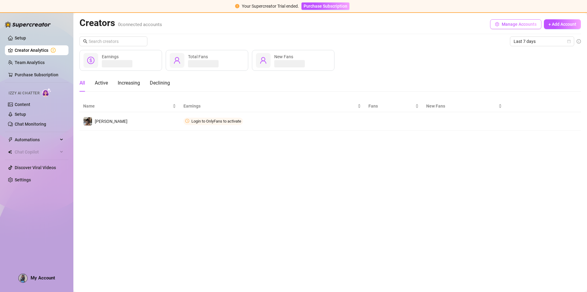 The height and width of the screenshot is (292, 587). What do you see at coordinates (46, 92) in the screenshot?
I see `img: AI Chatter` at bounding box center [46, 92].